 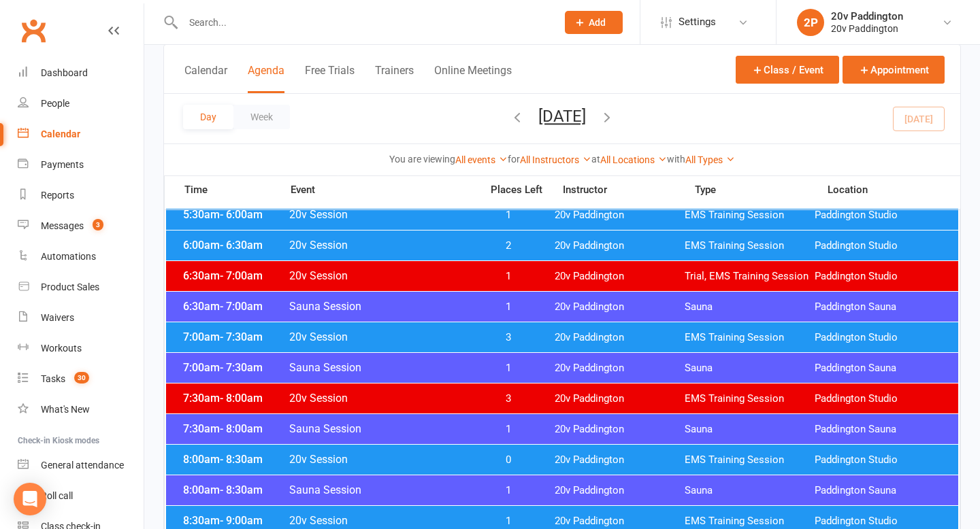 What do you see at coordinates (61, 134) in the screenshot?
I see `div: Calendar` at bounding box center [61, 134].